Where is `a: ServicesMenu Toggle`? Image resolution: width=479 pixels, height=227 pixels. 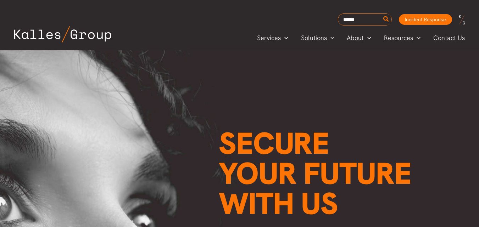 a: ServicesMenu Toggle is located at coordinates (273, 38).